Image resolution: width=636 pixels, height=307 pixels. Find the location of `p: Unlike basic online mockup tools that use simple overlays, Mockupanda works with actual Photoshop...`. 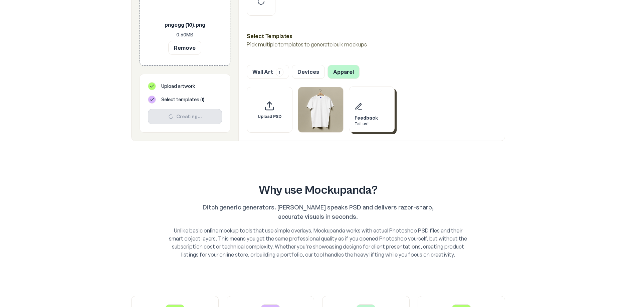

p: Unlike basic online mockup tools that use simple overlays, Mockupanda works with actual Photoshop... is located at coordinates (318, 242).